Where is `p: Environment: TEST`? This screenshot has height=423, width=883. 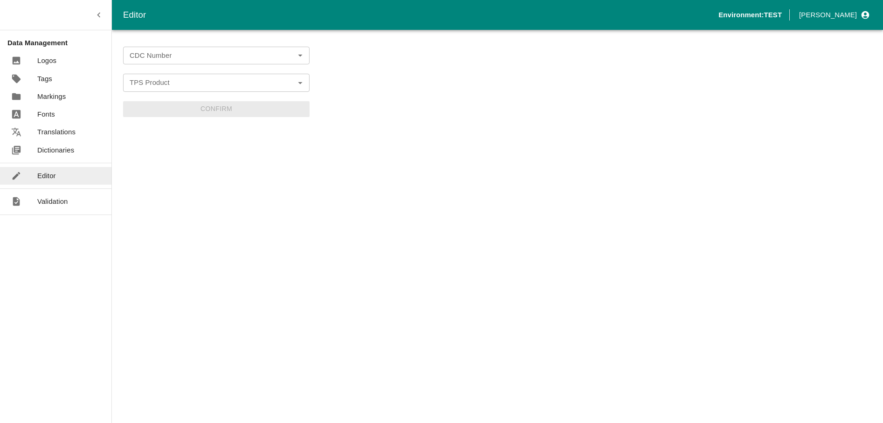
p: Environment: TEST is located at coordinates (750, 15).